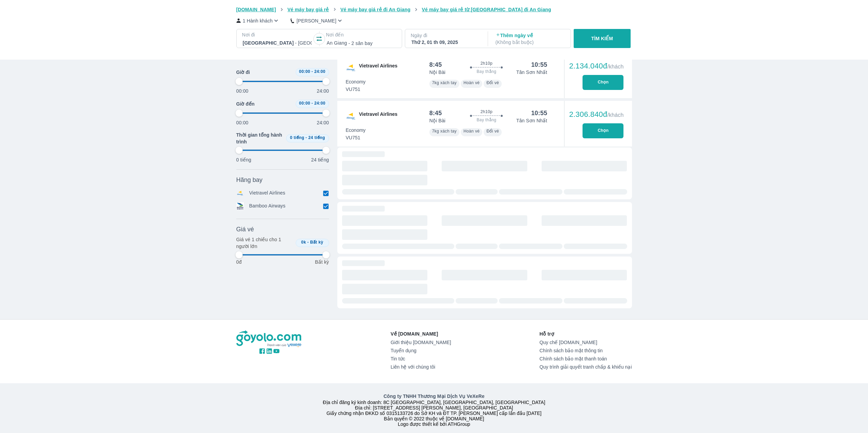 This screenshot has width=868, height=433. Describe the element at coordinates (308, 10) in the screenshot. I see `span: Vé máy bay giá rẻ` at that location.